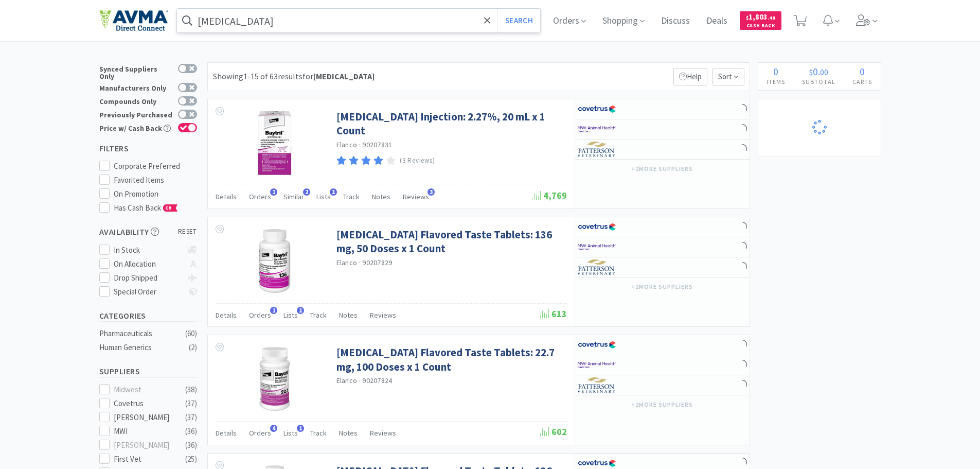 The image size is (980, 469). What do you see at coordinates (716, 21) in the screenshot?
I see `a: Deals` at bounding box center [716, 21].